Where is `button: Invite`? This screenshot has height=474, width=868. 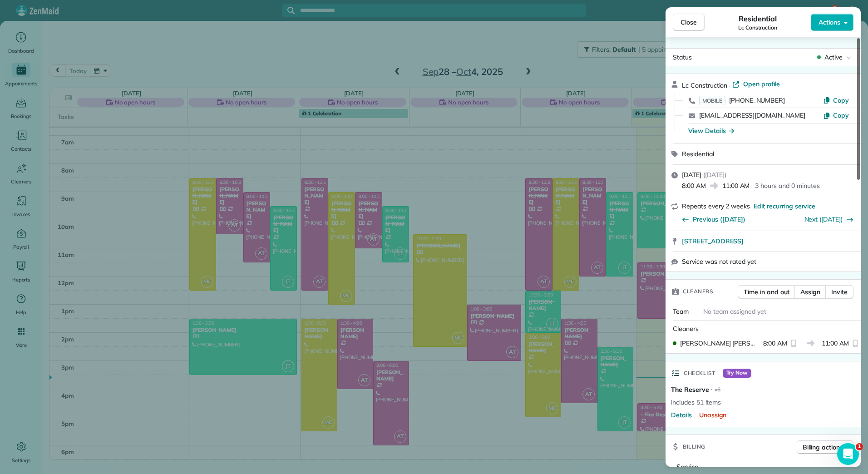 button: Invite is located at coordinates (839, 292).